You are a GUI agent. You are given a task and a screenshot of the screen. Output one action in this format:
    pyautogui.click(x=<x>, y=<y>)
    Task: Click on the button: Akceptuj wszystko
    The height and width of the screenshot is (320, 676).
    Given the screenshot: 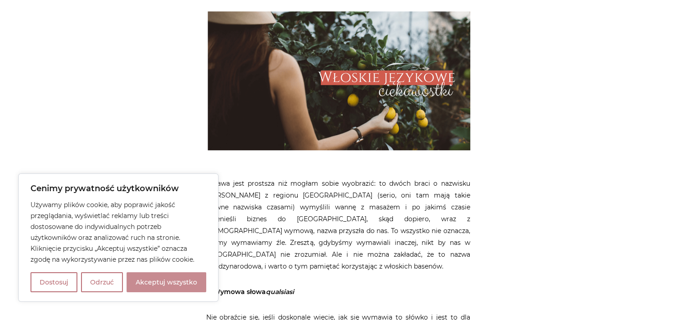 What is the action you would take?
    pyautogui.click(x=166, y=282)
    